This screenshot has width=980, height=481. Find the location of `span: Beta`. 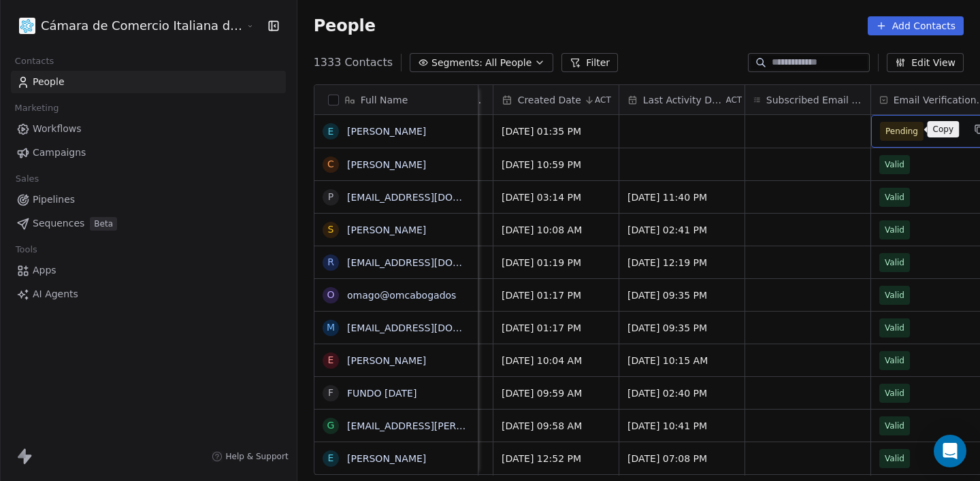

span: Beta is located at coordinates (103, 224).